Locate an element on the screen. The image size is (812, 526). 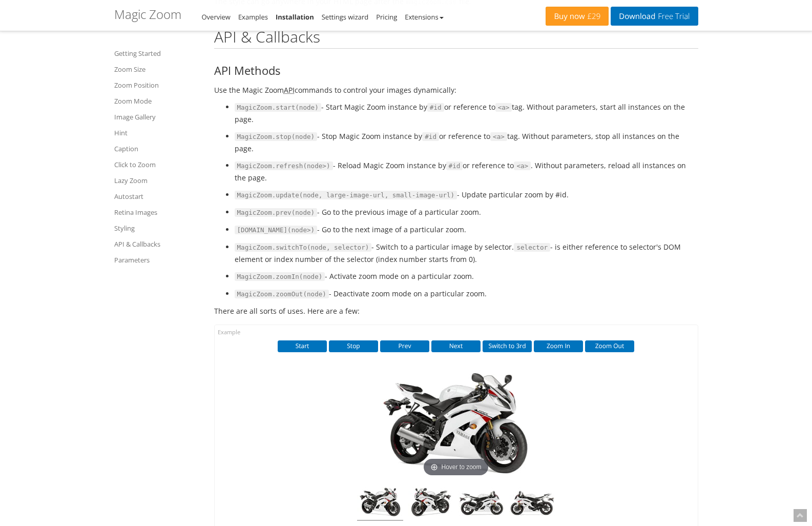
a: API & Callbacks is located at coordinates (157, 244).